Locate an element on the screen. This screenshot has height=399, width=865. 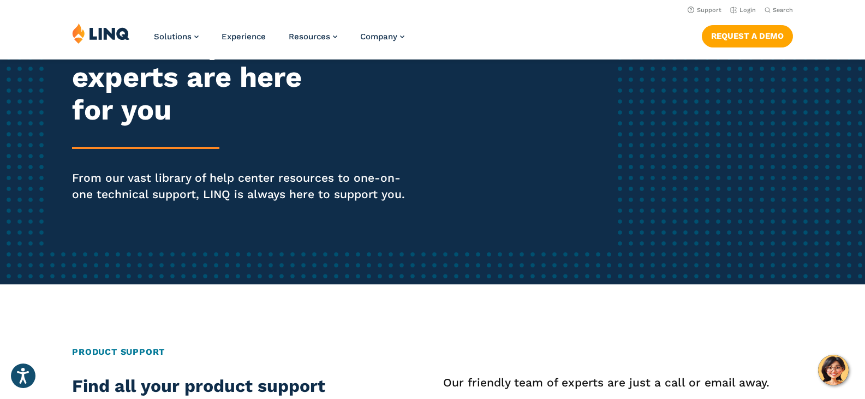
span: Company is located at coordinates (379, 37).